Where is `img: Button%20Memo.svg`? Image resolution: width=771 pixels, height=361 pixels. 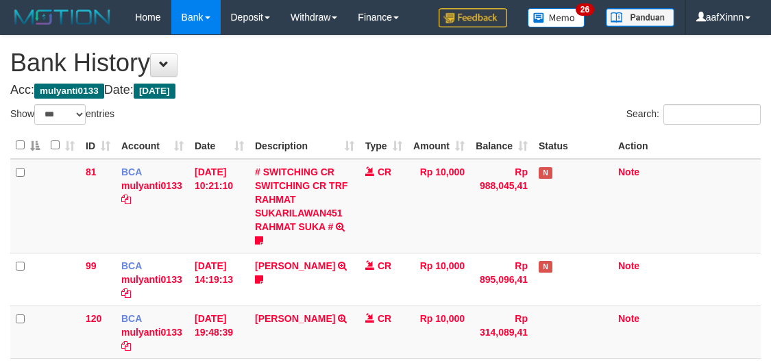
img: Button%20Memo.svg is located at coordinates (556, 18).